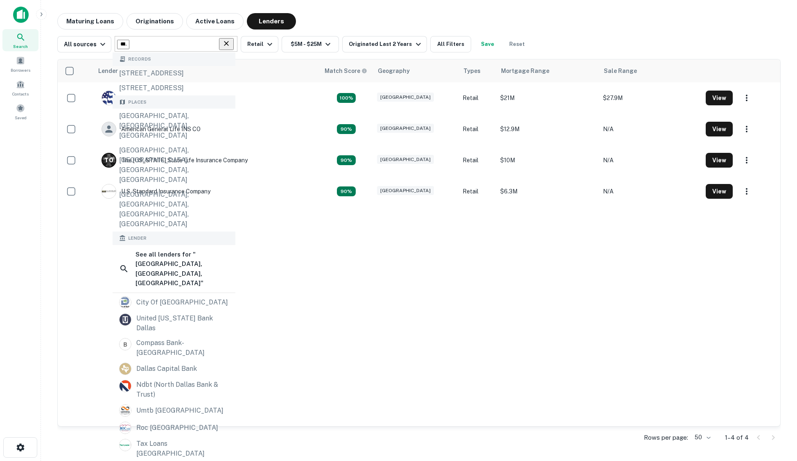 Image resolution: width=797 pixels, height=461 pixels. What do you see at coordinates (548, 98) in the screenshot?
I see `td: $21M` at bounding box center [548, 98].